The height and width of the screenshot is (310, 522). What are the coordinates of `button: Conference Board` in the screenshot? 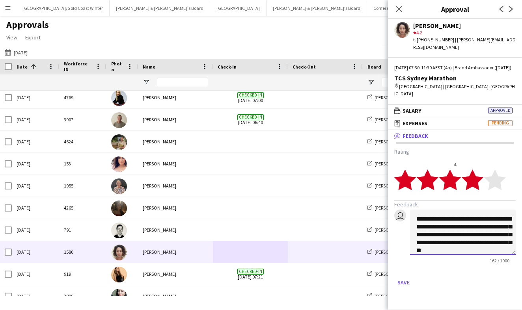 It's located at (392, 8).